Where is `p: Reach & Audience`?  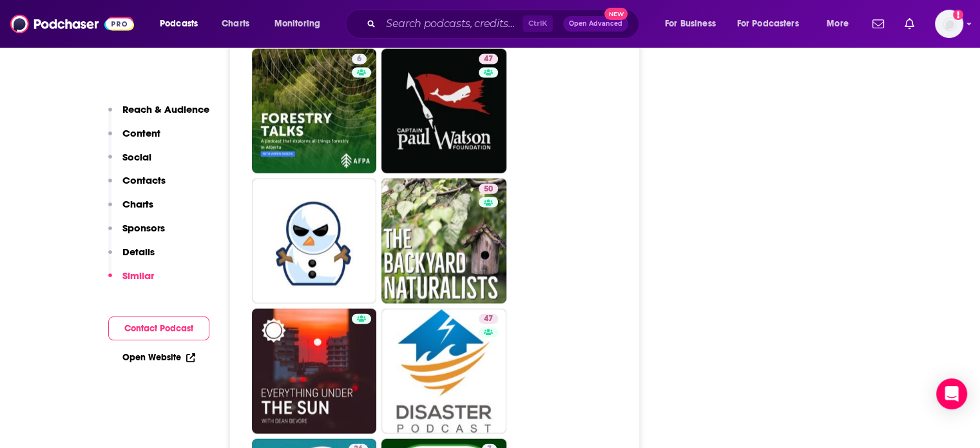
p: Reach & Audience is located at coordinates (165, 109).